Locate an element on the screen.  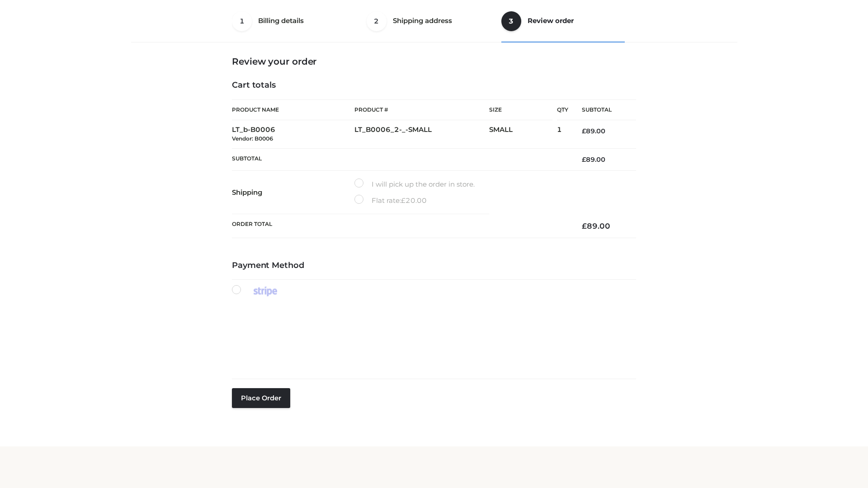
th: Shipping is located at coordinates (293, 193).